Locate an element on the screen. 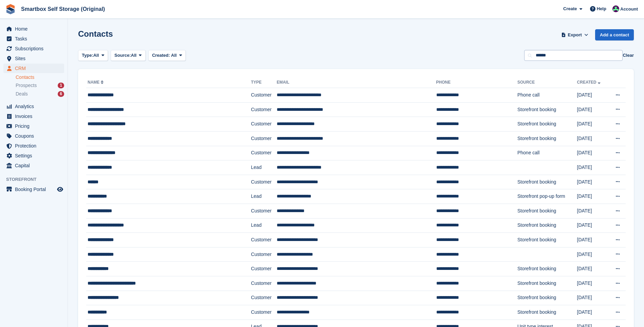  span: Sites is located at coordinates (35, 58).